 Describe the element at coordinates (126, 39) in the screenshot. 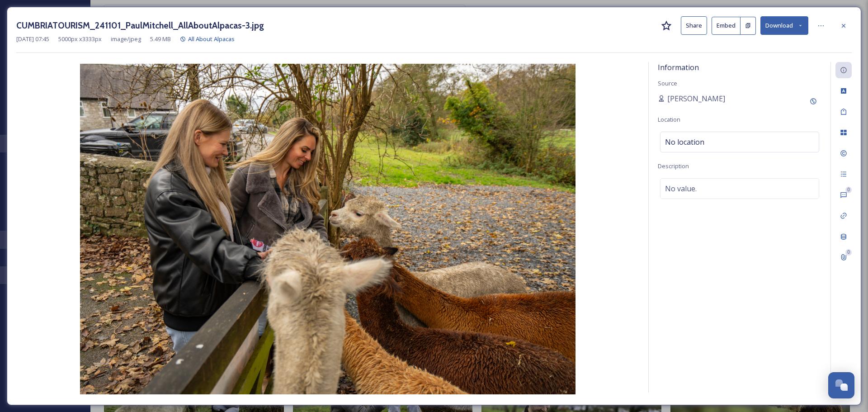

I see `span: image/jpeg` at that location.